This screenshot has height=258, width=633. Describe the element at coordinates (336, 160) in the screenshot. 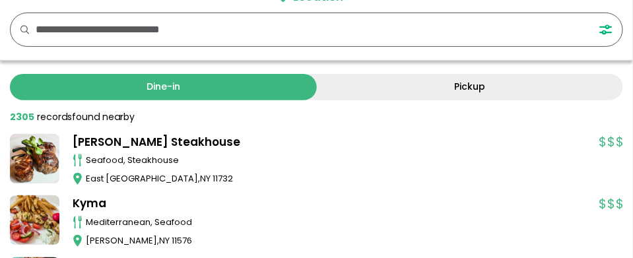

I see `div: seafood, steakhouse` at that location.